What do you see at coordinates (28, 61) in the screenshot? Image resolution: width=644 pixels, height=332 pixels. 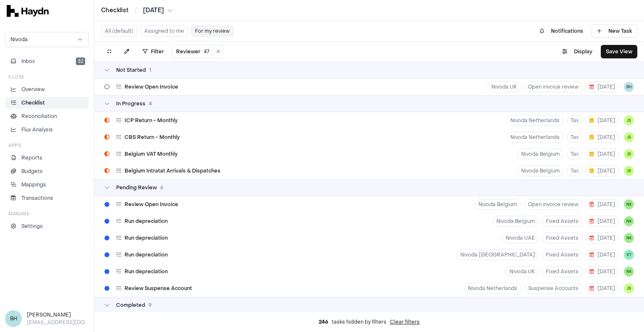 I see `span: Inbox` at bounding box center [28, 61].